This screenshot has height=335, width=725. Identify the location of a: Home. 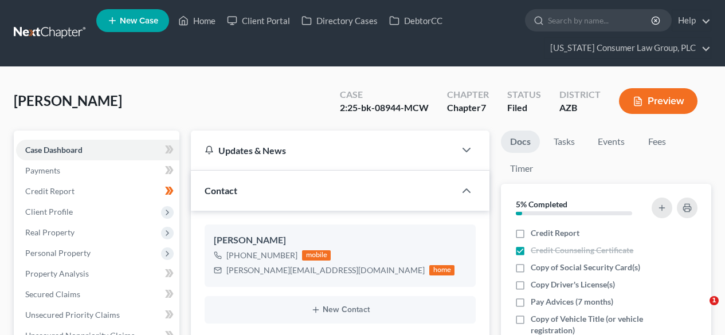
(197, 21).